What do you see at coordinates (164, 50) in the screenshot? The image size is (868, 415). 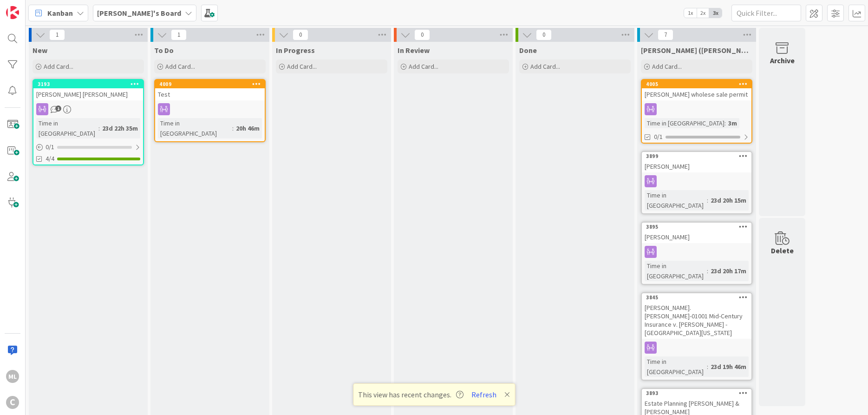 I see `span: To Do` at bounding box center [164, 50].